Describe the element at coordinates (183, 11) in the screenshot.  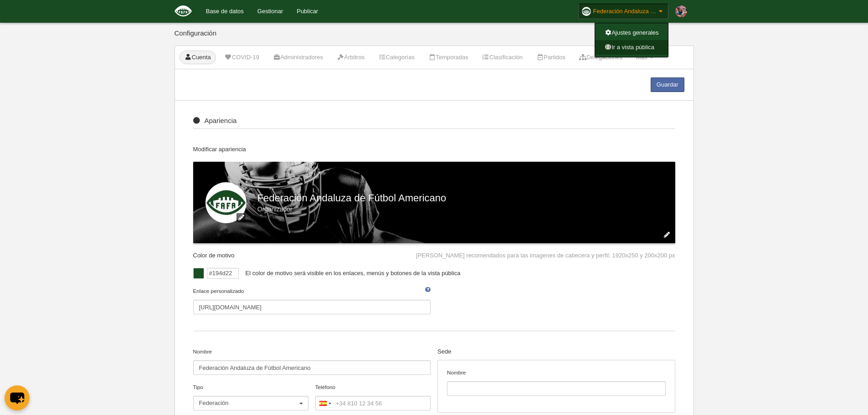
I see `img: Federación Andaluza de Fútbol Americano` at that location.